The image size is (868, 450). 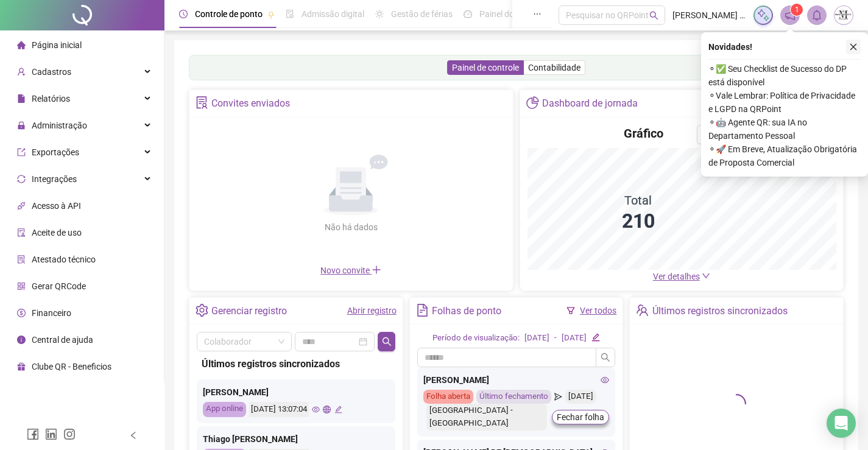 I want to click on span: down, so click(x=706, y=276).